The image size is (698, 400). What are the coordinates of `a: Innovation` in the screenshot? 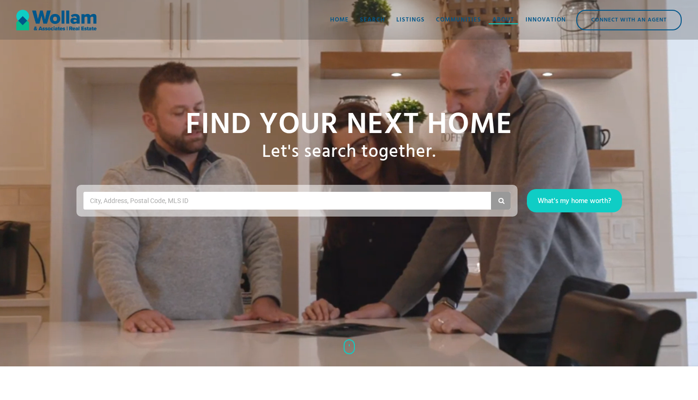 It's located at (546, 20).